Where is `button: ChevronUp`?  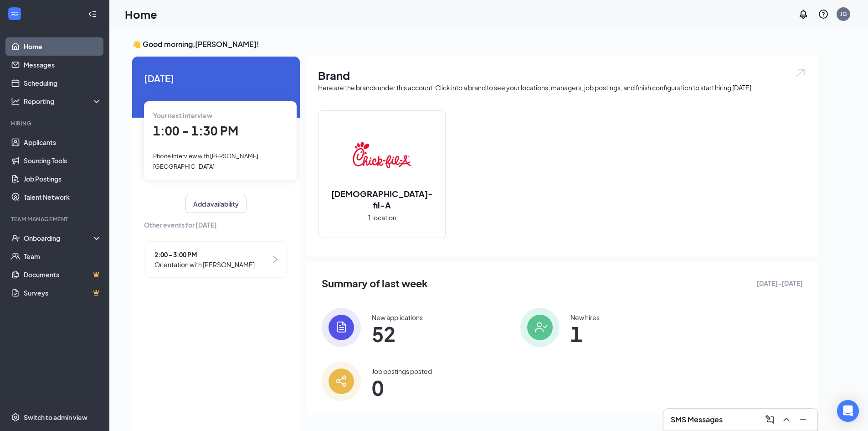 button: ChevronUp is located at coordinates (786, 419).